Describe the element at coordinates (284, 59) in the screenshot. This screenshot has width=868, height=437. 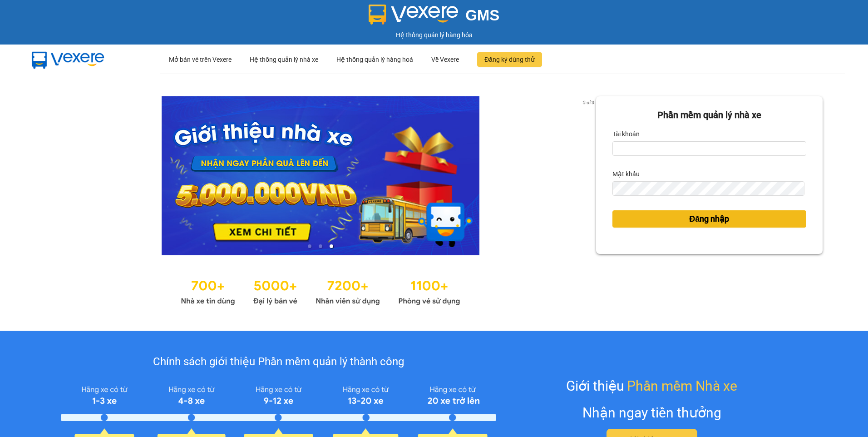
I see `div: Hệ thống quản lý nhà xe` at that location.